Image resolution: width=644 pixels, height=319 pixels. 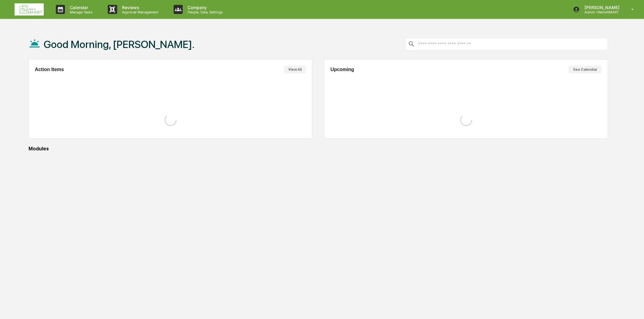 What do you see at coordinates (139, 7) in the screenshot?
I see `p: Reviews` at bounding box center [139, 7].